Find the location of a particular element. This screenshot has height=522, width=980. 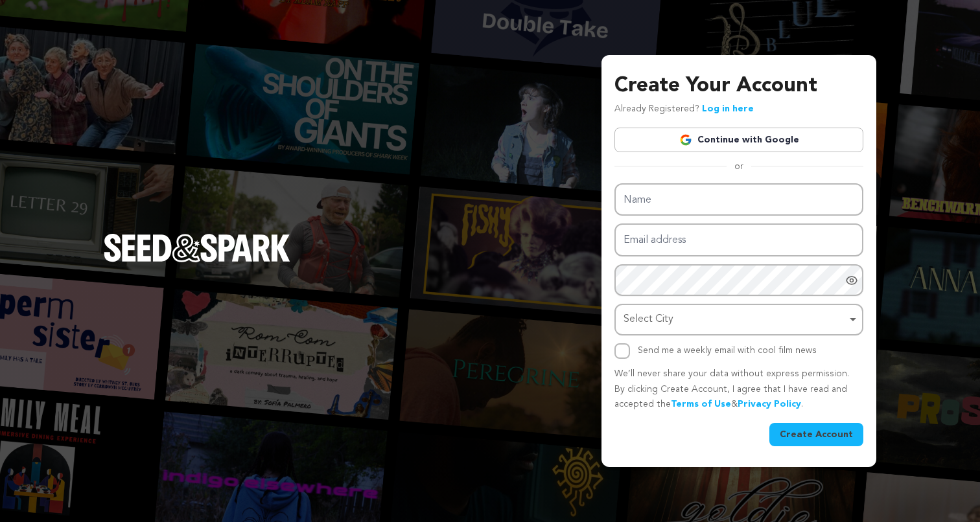

div: Select City is located at coordinates (735, 319).